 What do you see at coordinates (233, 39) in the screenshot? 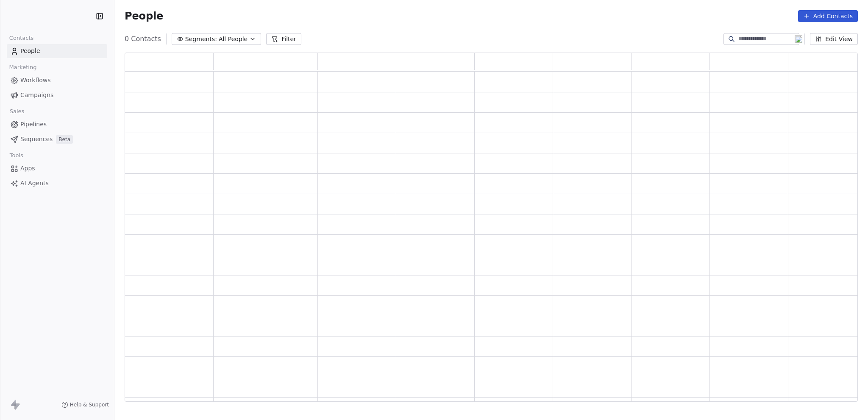
I see `span: All People` at bounding box center [233, 39].